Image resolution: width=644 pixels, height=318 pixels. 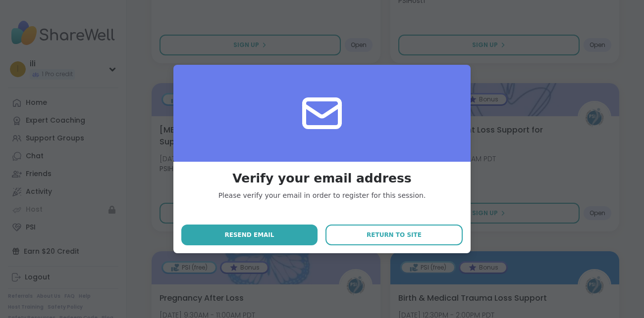 I want to click on div: Please verify your email in order to register for this session., so click(x=322, y=196).